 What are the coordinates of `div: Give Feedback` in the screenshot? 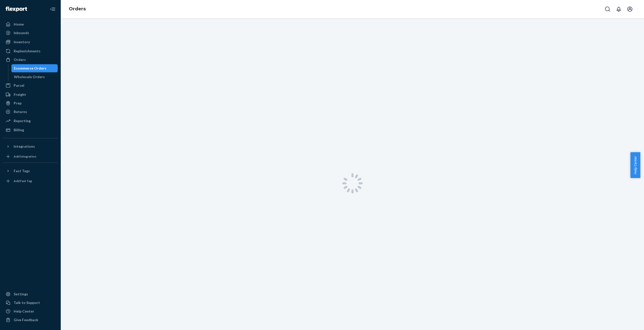 It's located at (26, 320).